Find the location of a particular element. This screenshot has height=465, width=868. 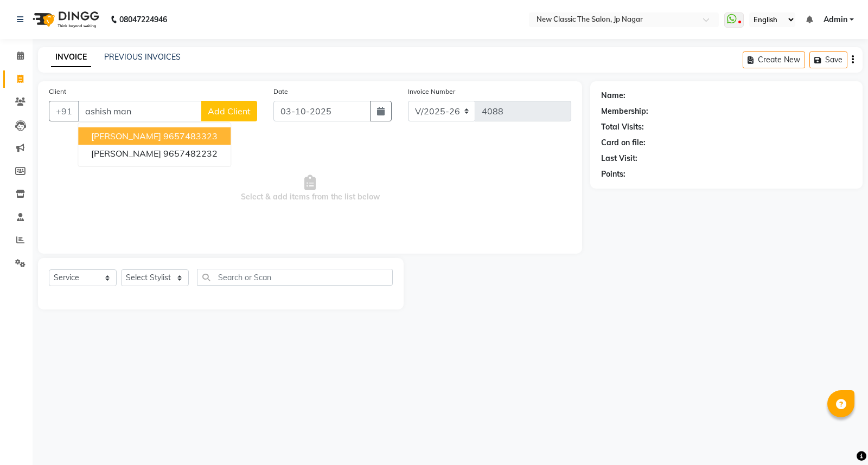

input: Search by Name/Mobile/Email/Code is located at coordinates (140, 111).